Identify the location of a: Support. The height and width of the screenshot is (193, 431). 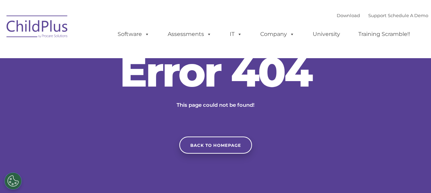
(377, 15).